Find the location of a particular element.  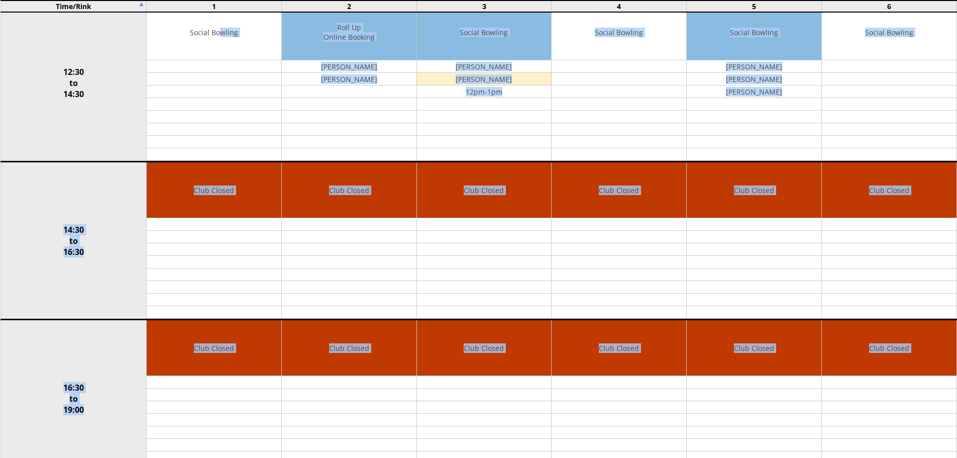

td: Roll Up Online Booking is located at coordinates (349, 32).